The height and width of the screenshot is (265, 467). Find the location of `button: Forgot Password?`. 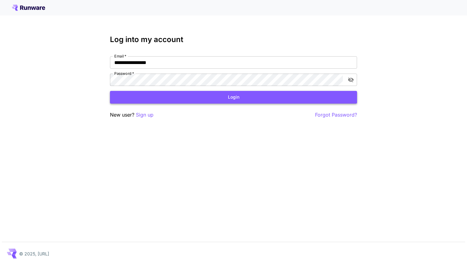

button: Forgot Password? is located at coordinates (336, 115).